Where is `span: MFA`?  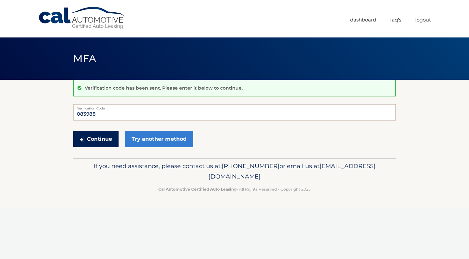 span: MFA is located at coordinates (85, 58).